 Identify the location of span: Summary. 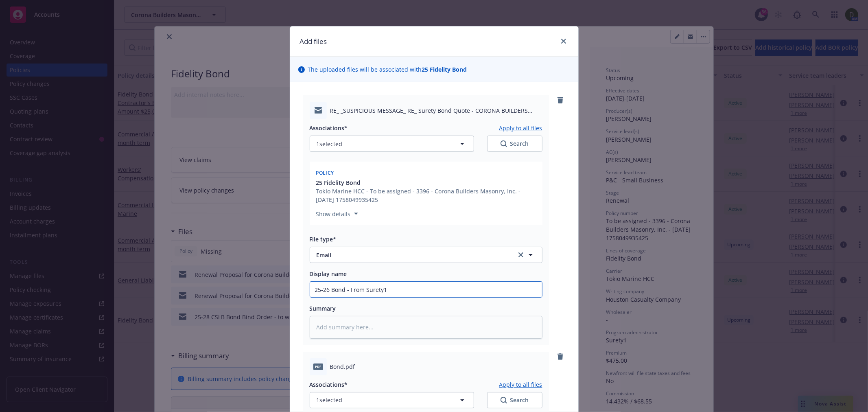
(323, 308).